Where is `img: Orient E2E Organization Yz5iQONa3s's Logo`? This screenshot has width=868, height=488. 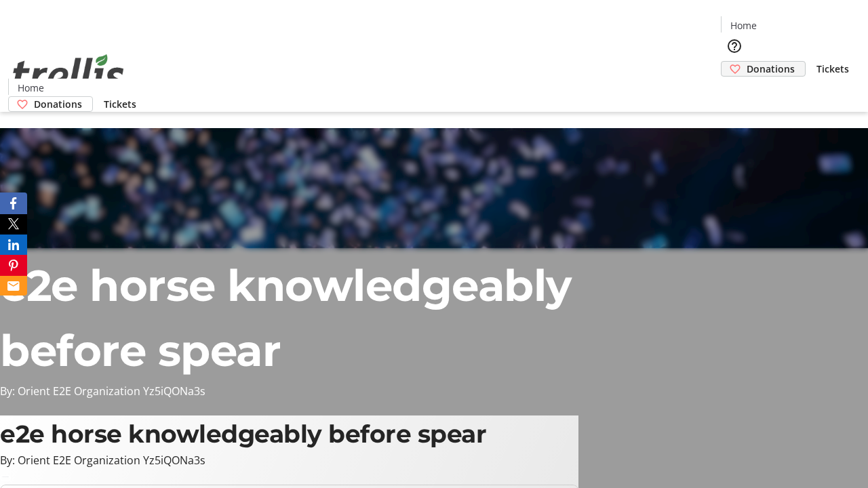
img: Orient E2E Organization Yz5iQONa3s's Logo is located at coordinates (68, 73).